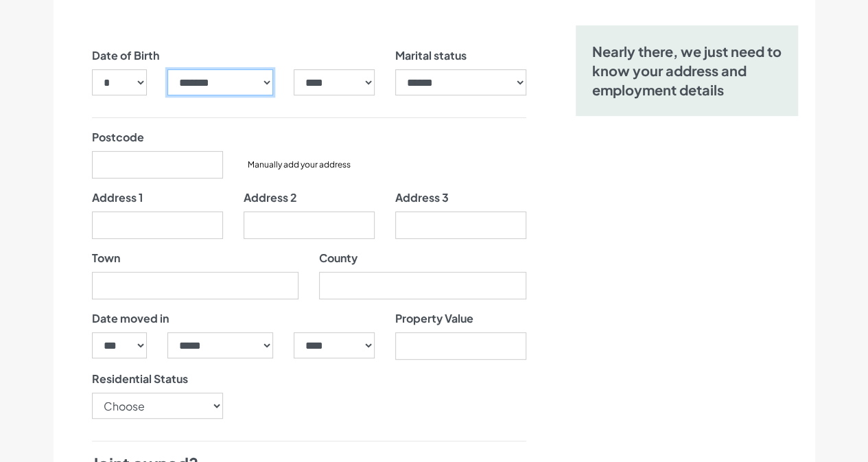  What do you see at coordinates (106, 258) in the screenshot?
I see `label: Town` at bounding box center [106, 258].